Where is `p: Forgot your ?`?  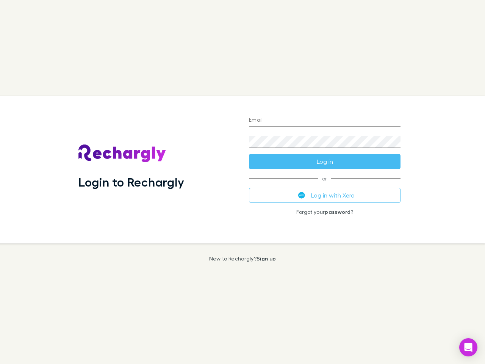
p: Forgot your ? is located at coordinates (325, 212).